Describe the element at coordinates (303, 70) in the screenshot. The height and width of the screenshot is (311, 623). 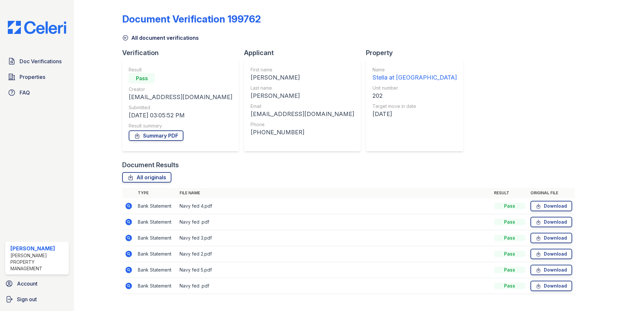
I see `div: First name` at that location.